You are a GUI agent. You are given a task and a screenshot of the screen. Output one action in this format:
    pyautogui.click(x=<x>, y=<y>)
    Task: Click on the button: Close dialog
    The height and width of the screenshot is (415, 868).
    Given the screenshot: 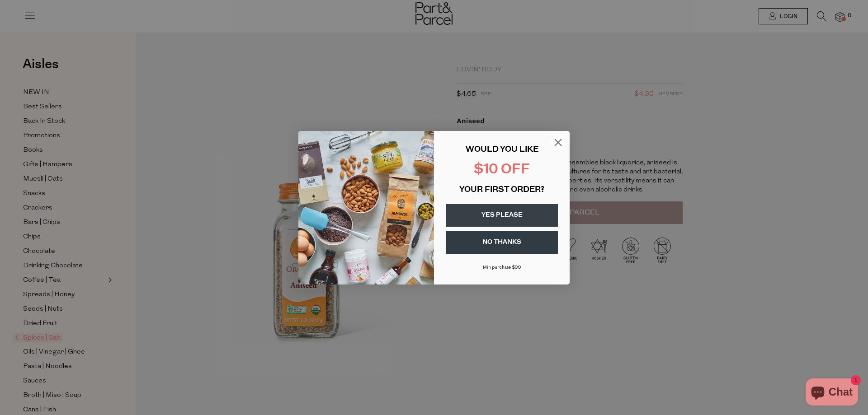 What is the action you would take?
    pyautogui.click(x=558, y=142)
    